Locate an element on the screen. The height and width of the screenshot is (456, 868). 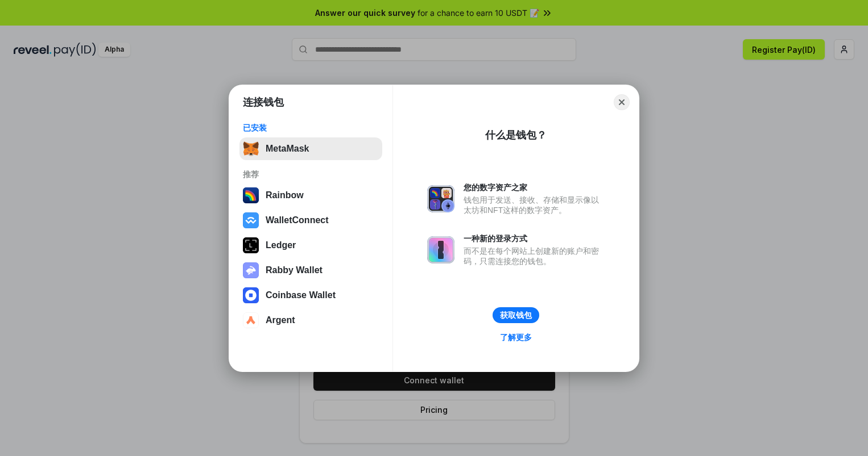
button: Rainbow is located at coordinates (310, 196).